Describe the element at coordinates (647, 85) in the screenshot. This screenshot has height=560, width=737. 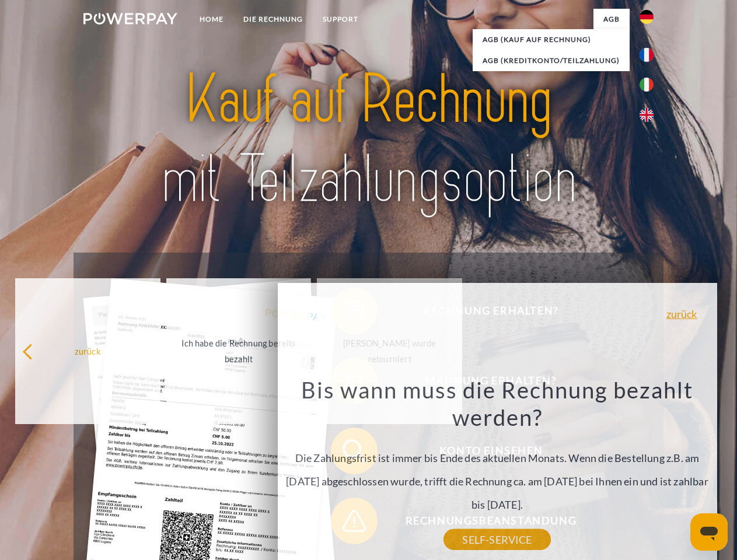
I see `img: it` at that location.